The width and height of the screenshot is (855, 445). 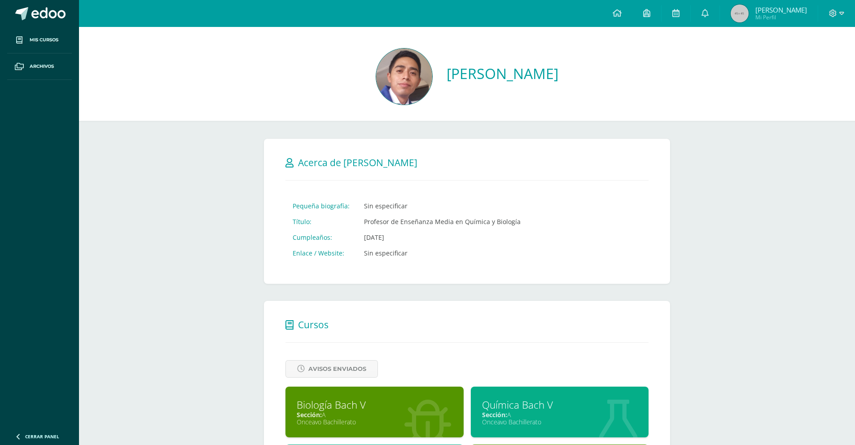 I want to click on span: Mis cursos, so click(x=44, y=40).